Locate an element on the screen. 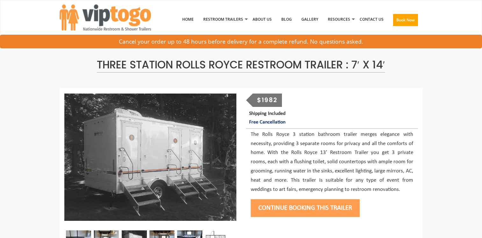 The height and width of the screenshot is (238, 482). button: Book Now is located at coordinates (406, 20).